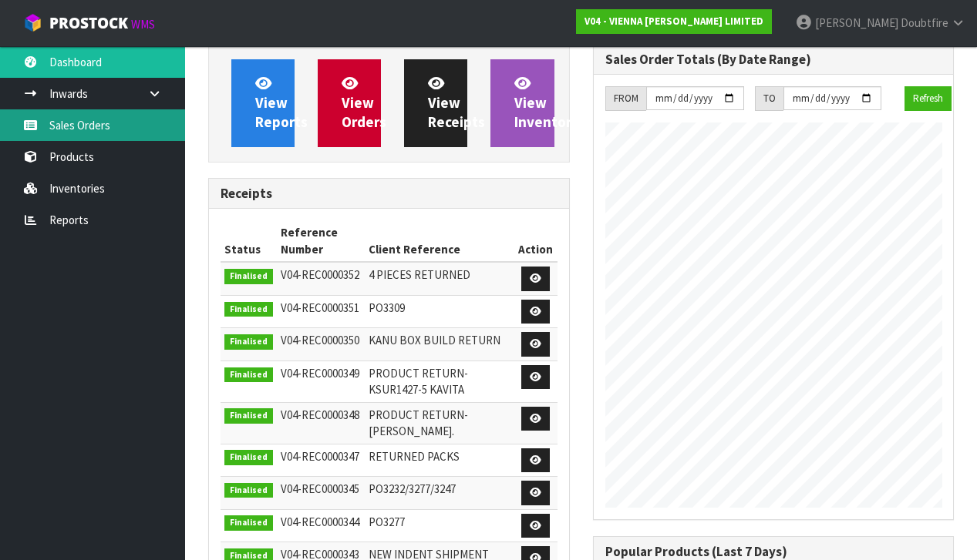 This screenshot has width=977, height=560. What do you see at coordinates (925, 22) in the screenshot?
I see `span: Doubtfire` at bounding box center [925, 22].